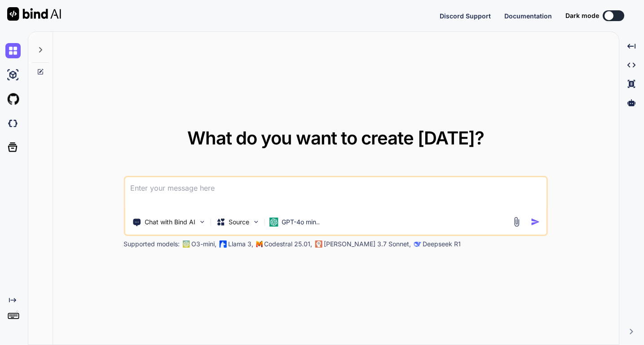  I want to click on img: GPT-4o mini, so click(274, 222).